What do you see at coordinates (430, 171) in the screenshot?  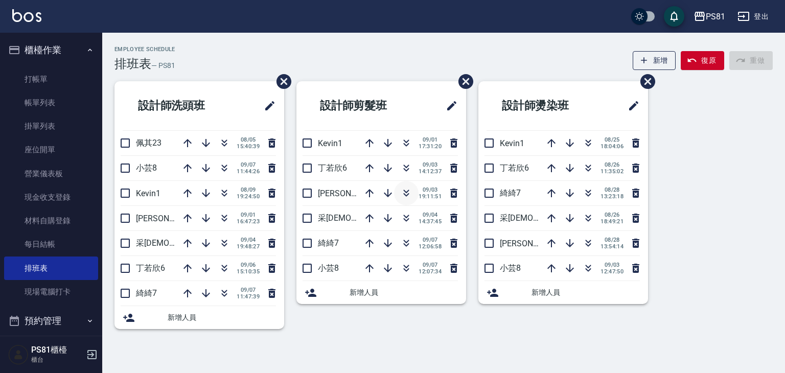 I see `span: 14:12:37` at bounding box center [430, 171].